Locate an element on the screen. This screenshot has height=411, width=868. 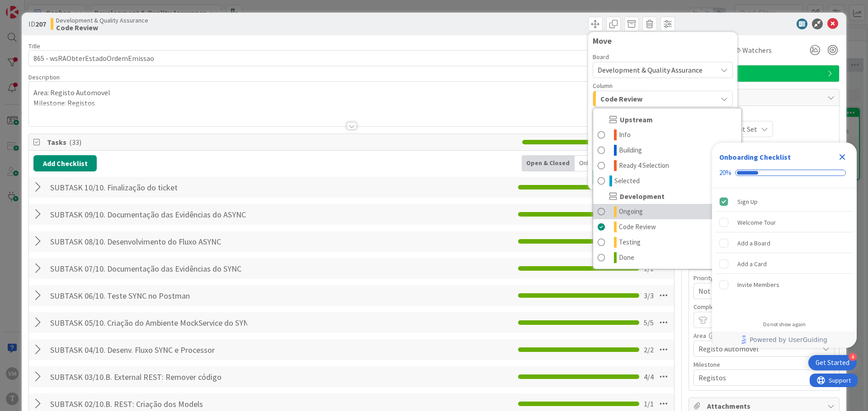
div: Area is located at coordinates (764, 336).